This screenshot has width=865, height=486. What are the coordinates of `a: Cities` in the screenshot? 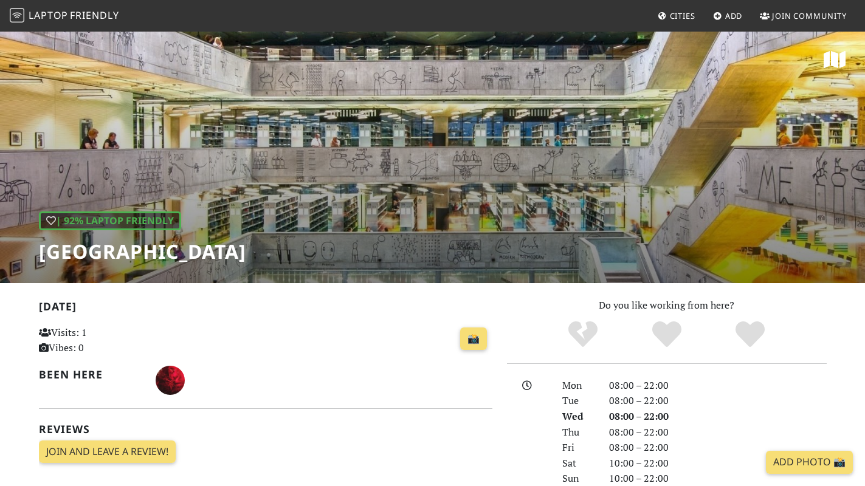 It's located at (676, 16).